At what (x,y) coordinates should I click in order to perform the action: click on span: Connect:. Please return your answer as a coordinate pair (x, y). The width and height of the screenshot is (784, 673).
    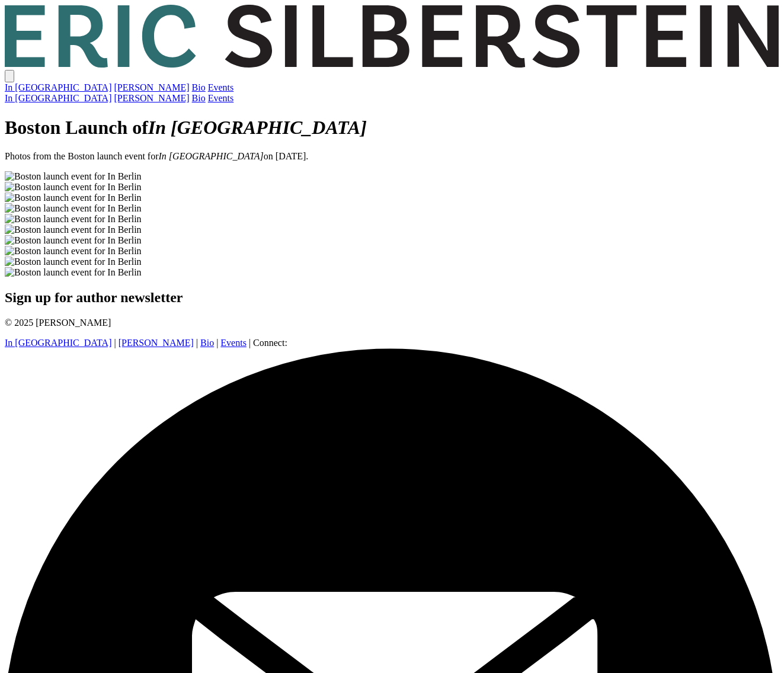
    Looking at the image, I should click on (271, 342).